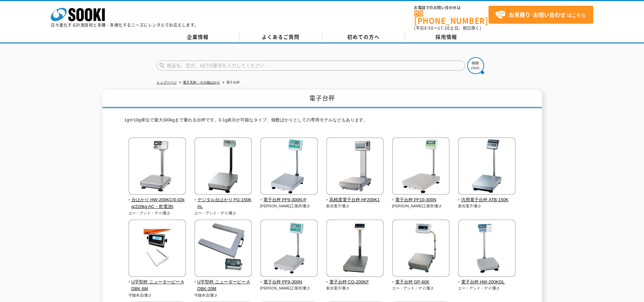  What do you see at coordinates (487, 249) in the screenshot?
I see `img: 電子台秤 HW-200KGL` at bounding box center [487, 249].